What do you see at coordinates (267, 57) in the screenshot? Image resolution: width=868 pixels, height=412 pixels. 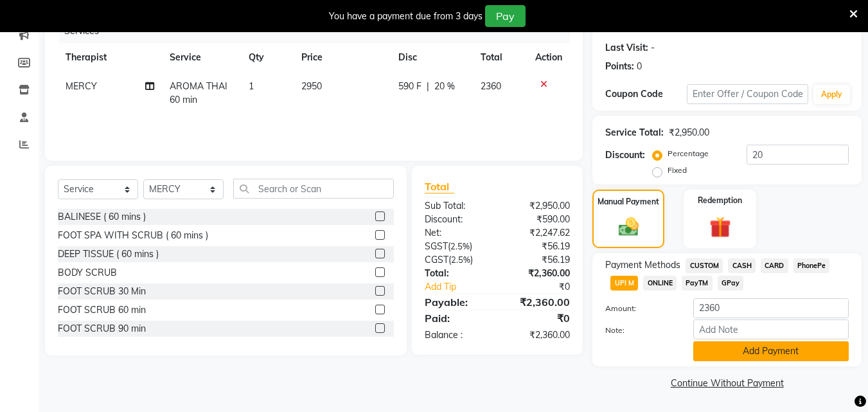 I see `th: Qty` at bounding box center [267, 57].